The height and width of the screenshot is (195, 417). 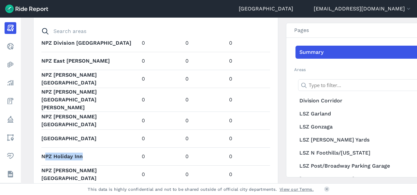 I want to click on a: Realtime, so click(x=10, y=46).